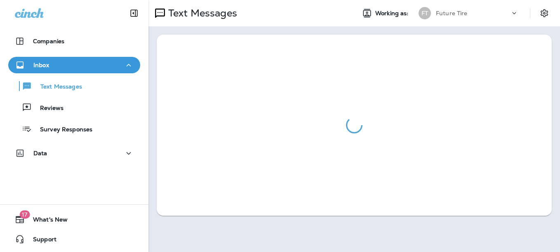 Image resolution: width=560 pixels, height=252 pixels. I want to click on p: Data, so click(40, 153).